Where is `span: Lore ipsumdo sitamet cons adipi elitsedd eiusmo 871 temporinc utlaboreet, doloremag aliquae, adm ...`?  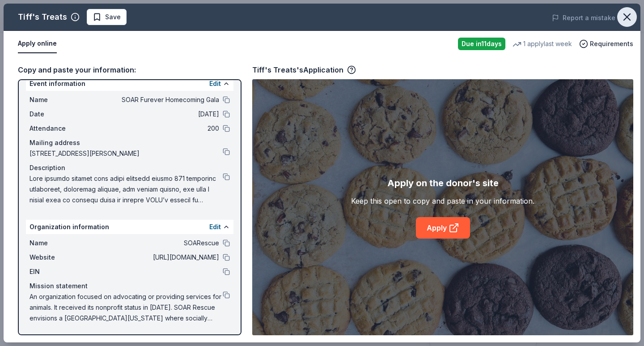 span: Lore ipsumdo sitamet cons adipi elitsedd eiusmo 871 temporinc utlaboreet, doloremag aliquae, adm ... is located at coordinates (126, 189).